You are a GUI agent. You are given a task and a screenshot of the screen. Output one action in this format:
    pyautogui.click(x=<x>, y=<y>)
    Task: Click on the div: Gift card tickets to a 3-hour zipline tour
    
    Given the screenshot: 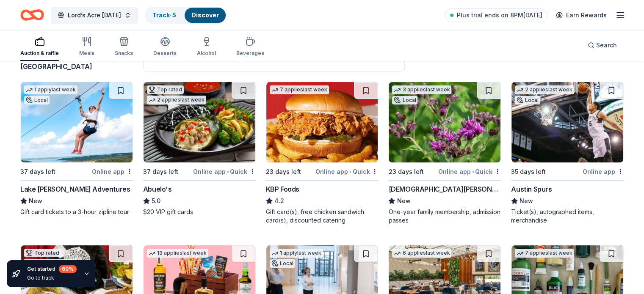 What is the action you would take?
    pyautogui.click(x=77, y=212)
    